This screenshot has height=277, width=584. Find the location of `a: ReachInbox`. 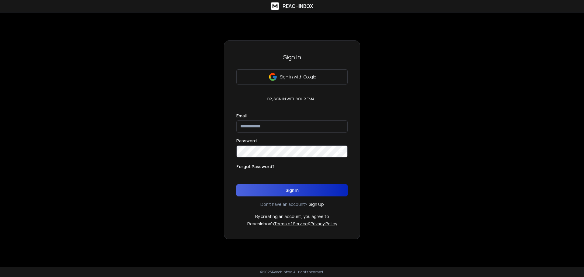

a: ReachInbox is located at coordinates (292, 6).